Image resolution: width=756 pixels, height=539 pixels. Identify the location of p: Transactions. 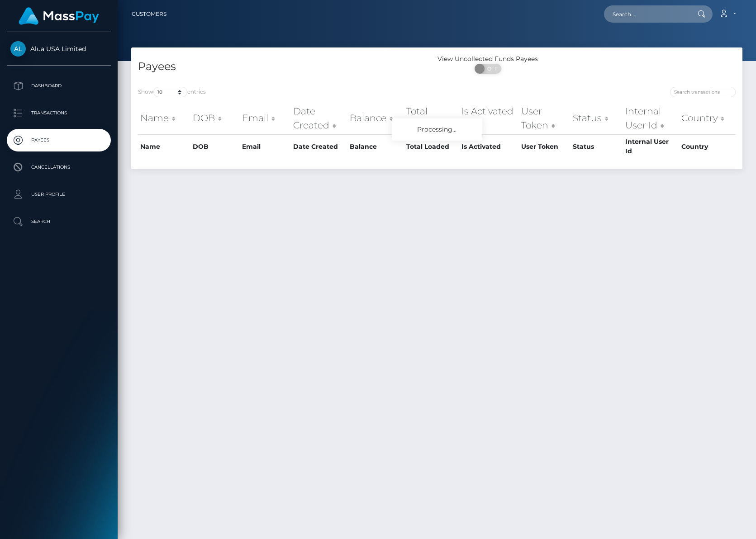
(59, 113).